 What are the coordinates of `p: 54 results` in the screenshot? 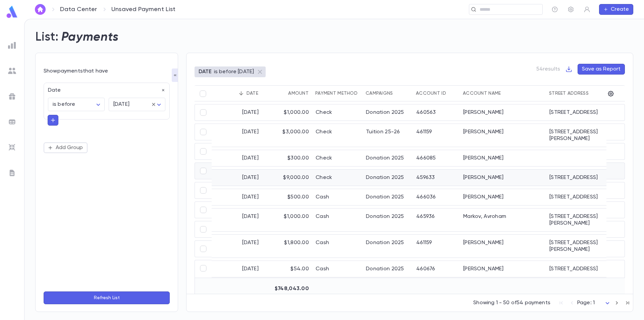 It's located at (548, 69).